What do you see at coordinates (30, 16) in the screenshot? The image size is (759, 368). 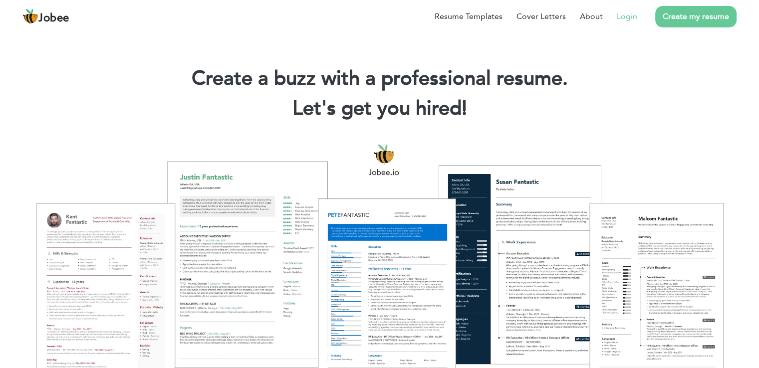 I see `img: jobee.io` at bounding box center [30, 16].